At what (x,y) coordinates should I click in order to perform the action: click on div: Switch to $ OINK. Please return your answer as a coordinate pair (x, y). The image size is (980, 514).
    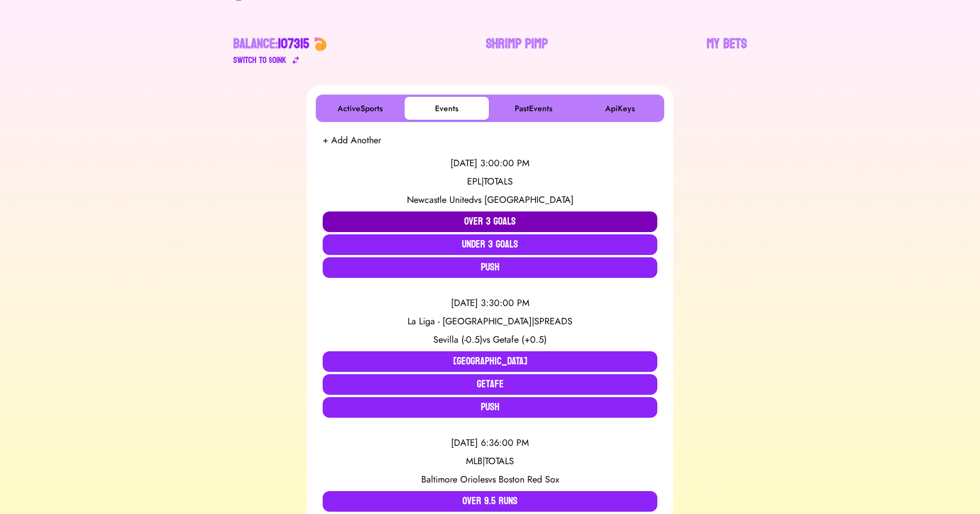
    Looking at the image, I should click on (259, 60).